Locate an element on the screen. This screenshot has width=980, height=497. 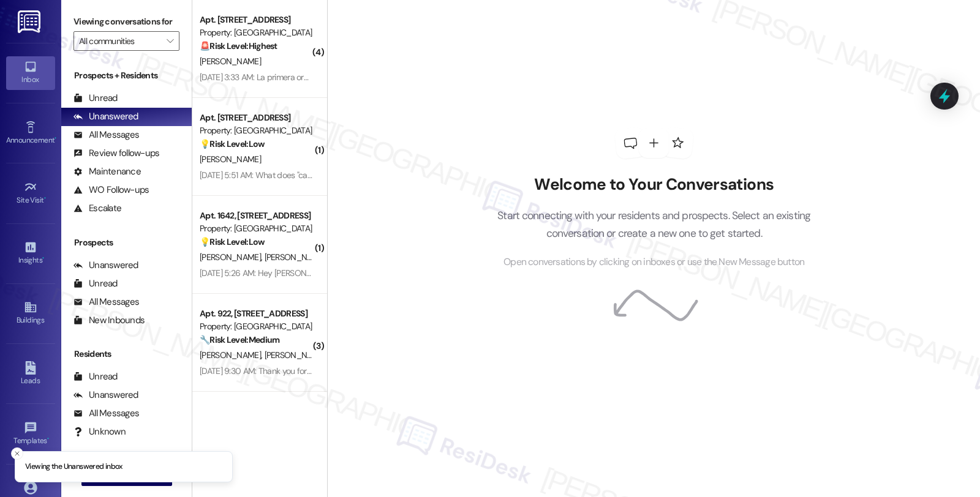
p: Start connecting with your residents and prospects. Select an existing conversation or create a n... is located at coordinates (654, 224).